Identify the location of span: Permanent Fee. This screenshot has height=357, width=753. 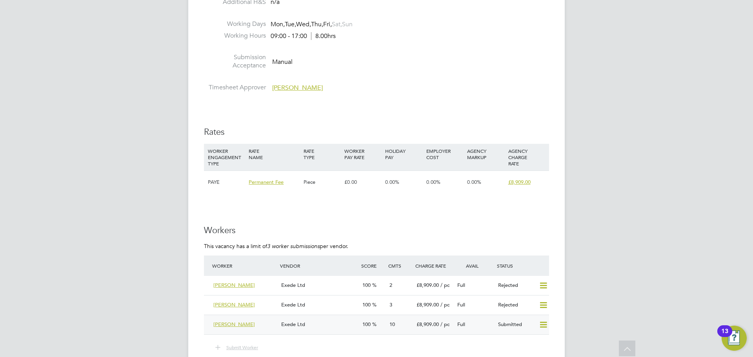
(266, 182).